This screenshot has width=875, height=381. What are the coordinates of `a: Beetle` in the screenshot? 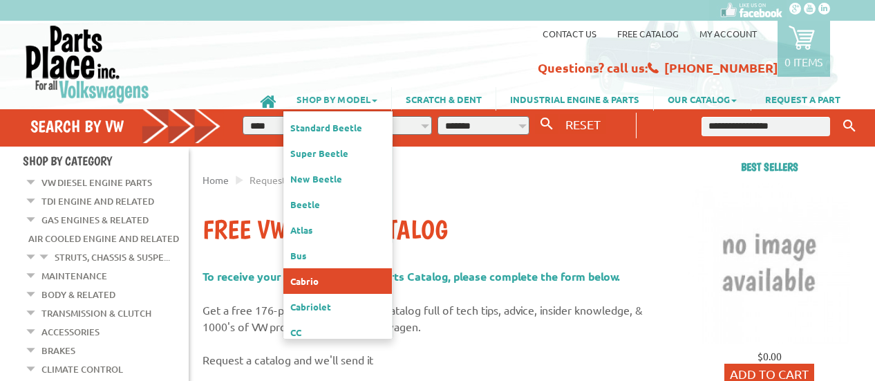 It's located at (337, 204).